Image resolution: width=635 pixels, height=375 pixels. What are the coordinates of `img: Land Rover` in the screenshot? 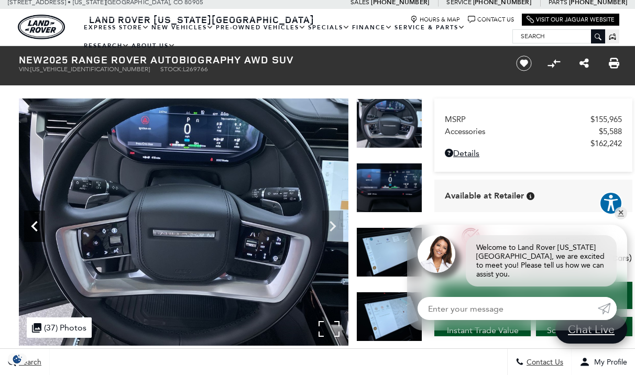 It's located at (41, 27).